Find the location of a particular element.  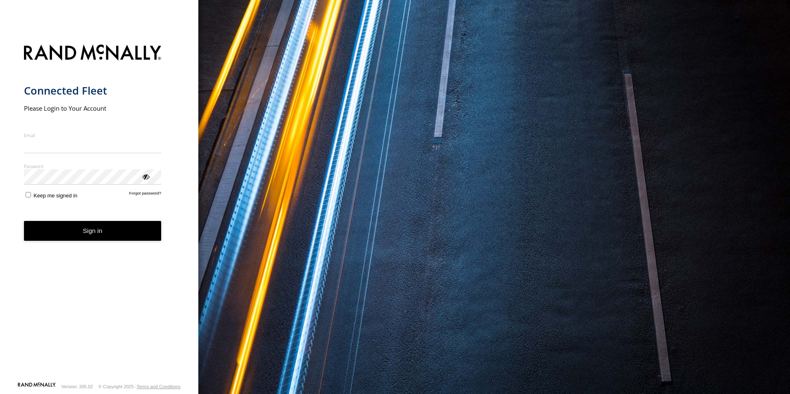

form: main is located at coordinates (99, 211).